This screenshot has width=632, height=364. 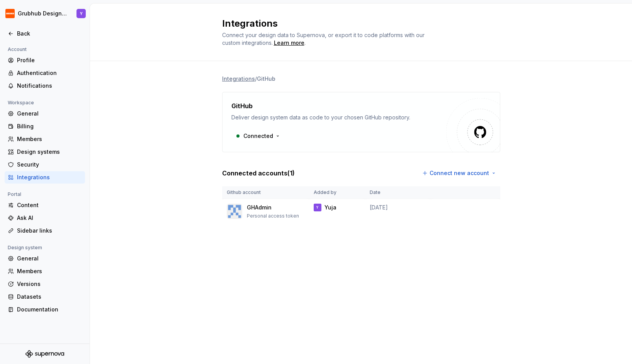 I want to click on a: Learn more, so click(x=289, y=43).